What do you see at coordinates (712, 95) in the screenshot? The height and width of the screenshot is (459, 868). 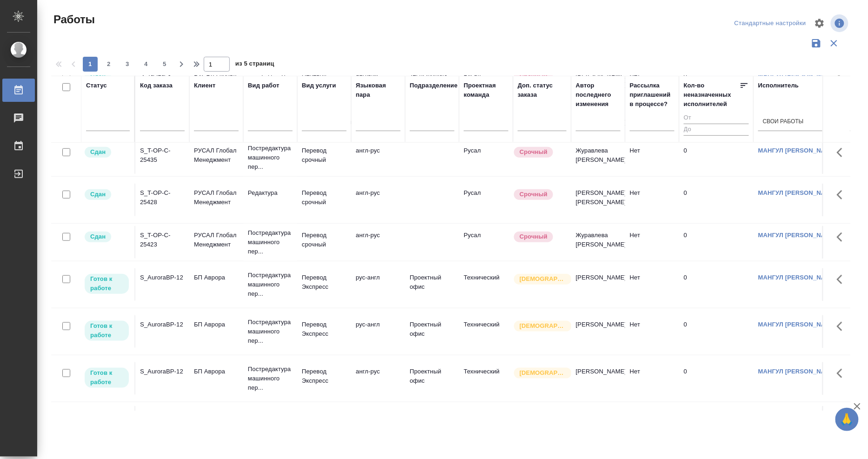 I see `div: Кол-во неназначенных исполнителей` at bounding box center [712, 95].